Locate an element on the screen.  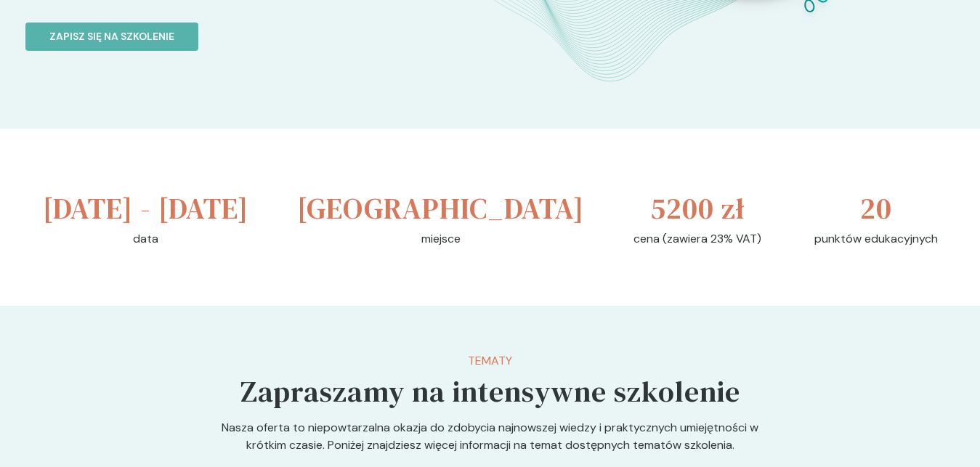
p: cena (zawiera 23% VAT) is located at coordinates (697, 239).